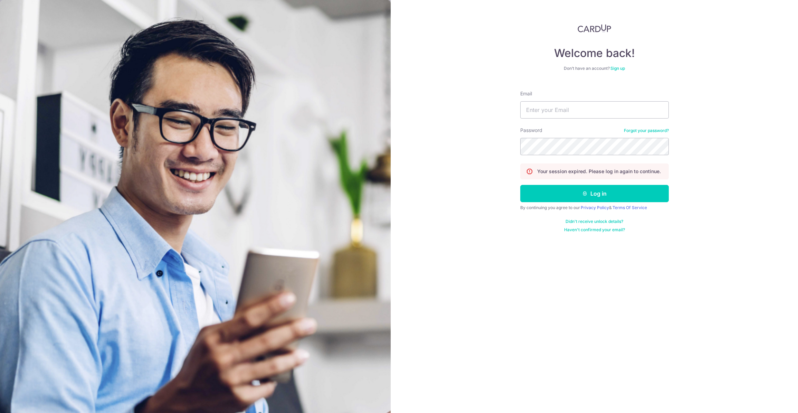 The height and width of the screenshot is (413, 798). I want to click on a: Sign up, so click(617, 68).